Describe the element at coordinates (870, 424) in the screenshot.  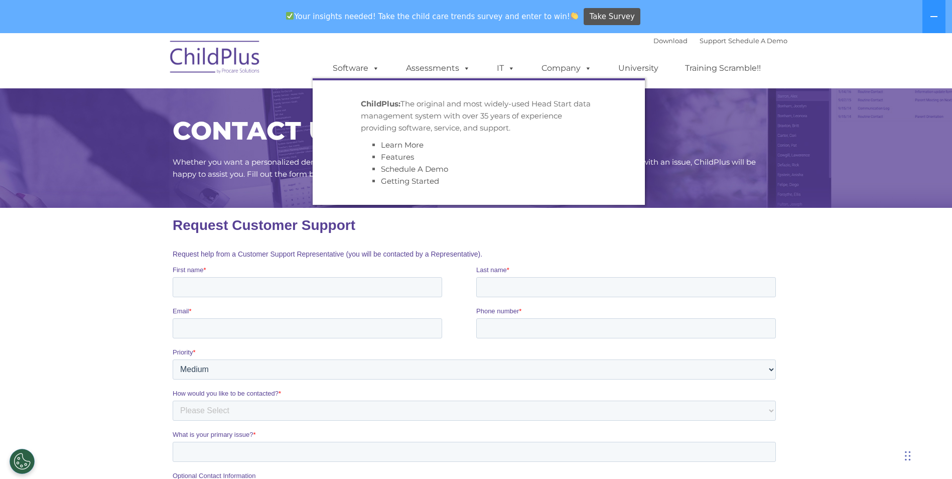
I see `div: Chat Widget` at that location.